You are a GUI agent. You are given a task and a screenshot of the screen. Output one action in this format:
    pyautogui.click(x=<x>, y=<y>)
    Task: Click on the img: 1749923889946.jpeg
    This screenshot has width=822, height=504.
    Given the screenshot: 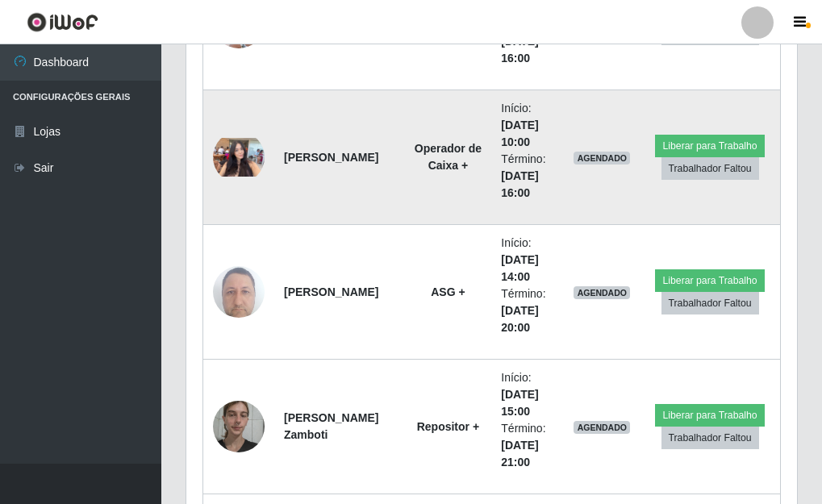 What is the action you would take?
    pyautogui.click(x=239, y=157)
    